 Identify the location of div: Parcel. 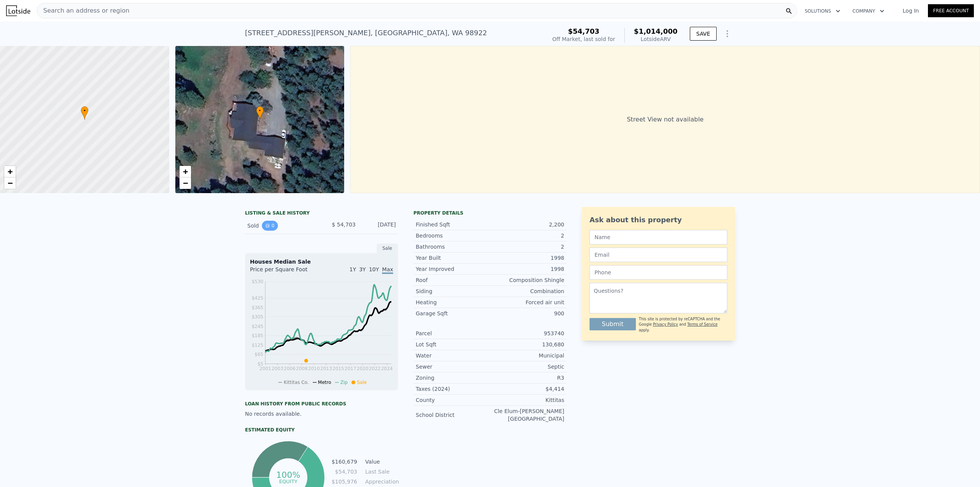
(453, 333).